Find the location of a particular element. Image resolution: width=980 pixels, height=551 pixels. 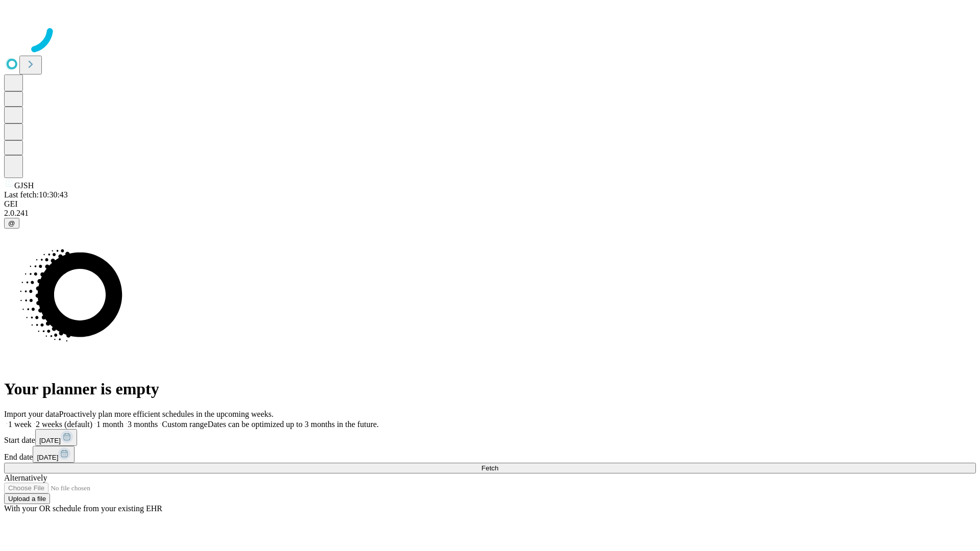

span: 3 months is located at coordinates (143, 424).